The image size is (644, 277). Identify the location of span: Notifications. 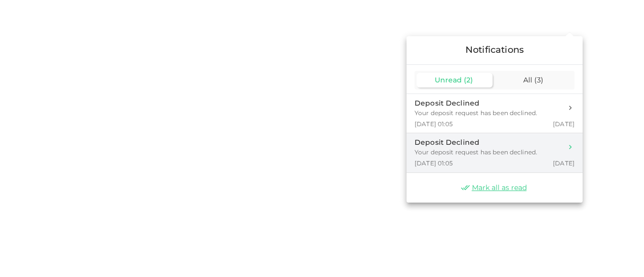
(495, 50).